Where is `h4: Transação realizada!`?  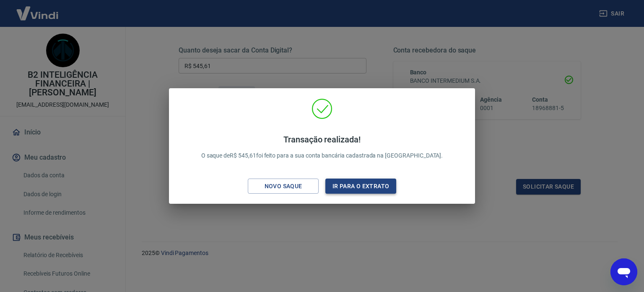 h4: Transação realizada! is located at coordinates (322, 139).